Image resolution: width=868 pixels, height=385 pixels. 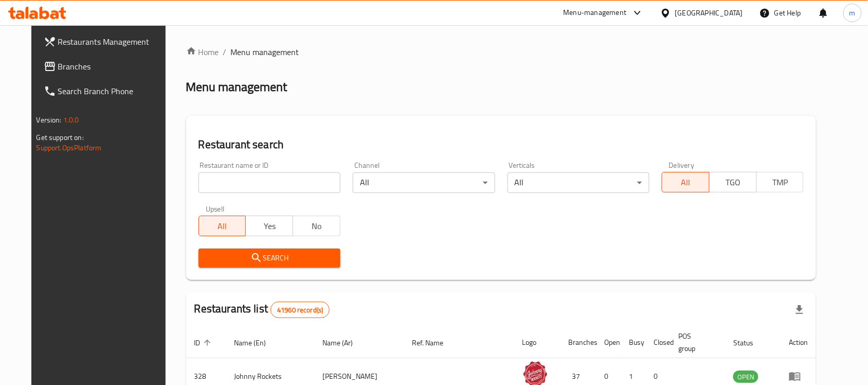 I want to click on h2: Restaurant search, so click(x=501, y=145).